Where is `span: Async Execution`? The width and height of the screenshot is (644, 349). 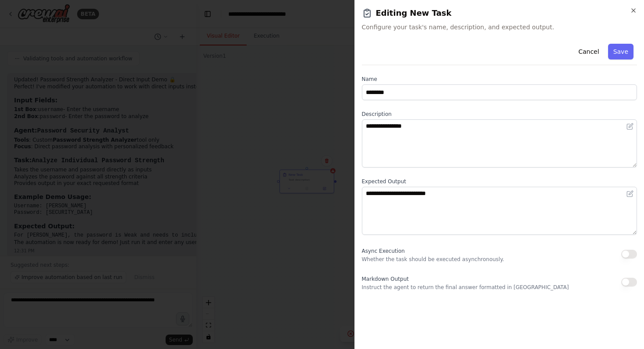 span: Async Execution is located at coordinates (383, 252).